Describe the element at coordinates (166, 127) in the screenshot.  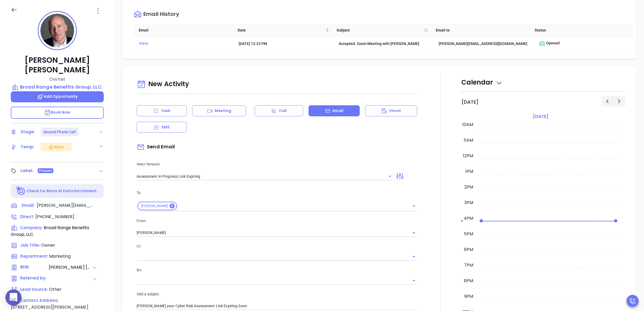
I see `p: SMS` at that location.